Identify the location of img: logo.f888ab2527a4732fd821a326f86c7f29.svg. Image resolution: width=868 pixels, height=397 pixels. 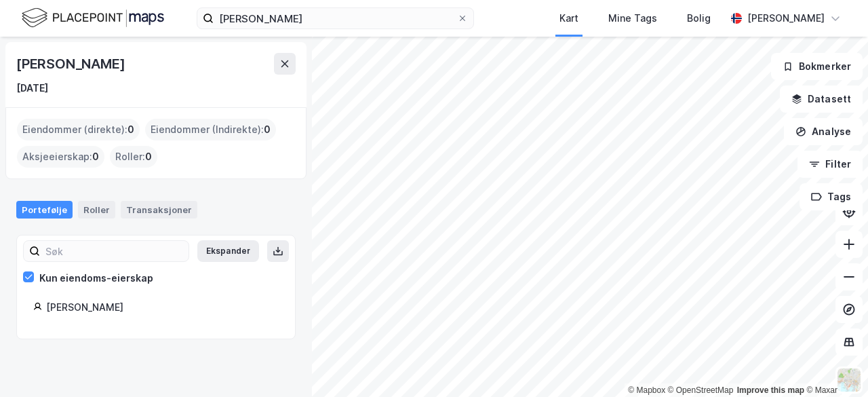
(93, 17).